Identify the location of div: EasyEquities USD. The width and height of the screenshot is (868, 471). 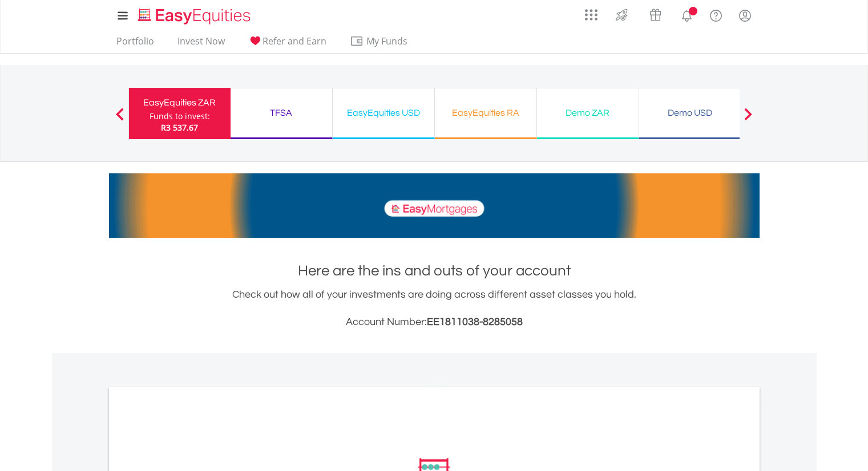
(383, 113).